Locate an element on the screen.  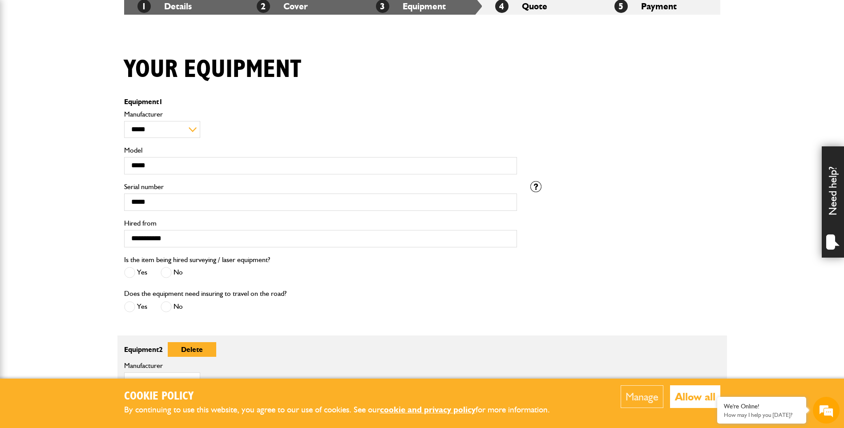
button: Manage is located at coordinates (642, 397).